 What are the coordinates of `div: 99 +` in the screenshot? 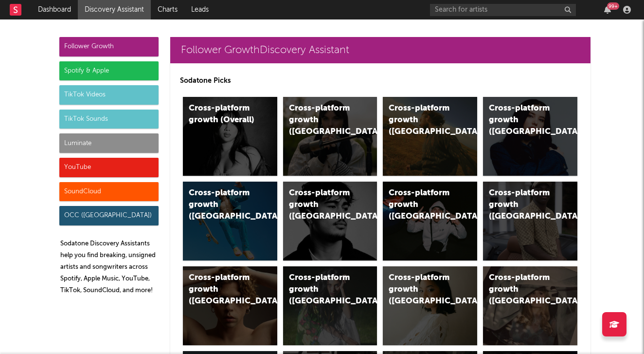 It's located at (613, 6).